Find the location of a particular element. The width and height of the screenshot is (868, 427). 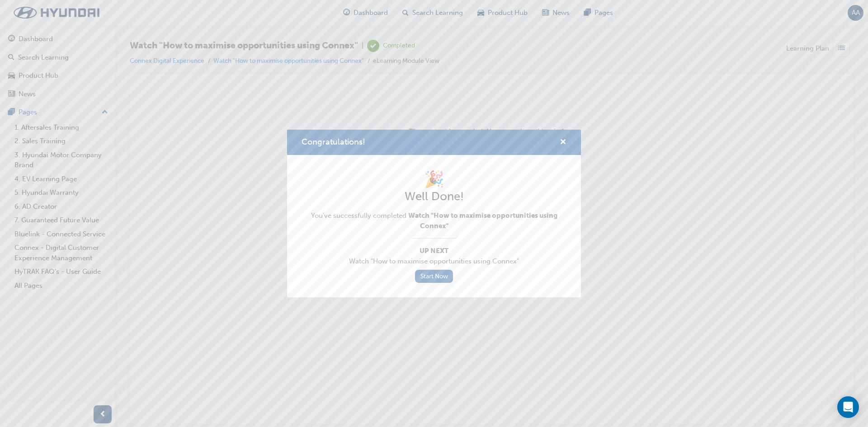

span: Up Next is located at coordinates (434, 251).